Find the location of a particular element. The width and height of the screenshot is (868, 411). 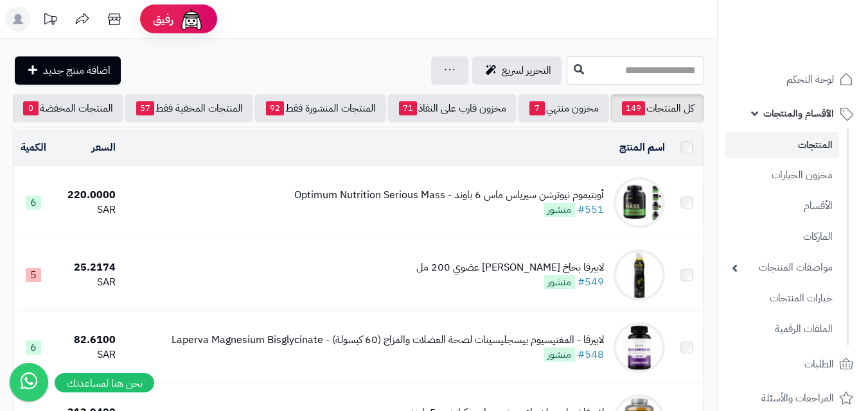

a: مواصفات المنتجات is located at coordinates (781, 268).